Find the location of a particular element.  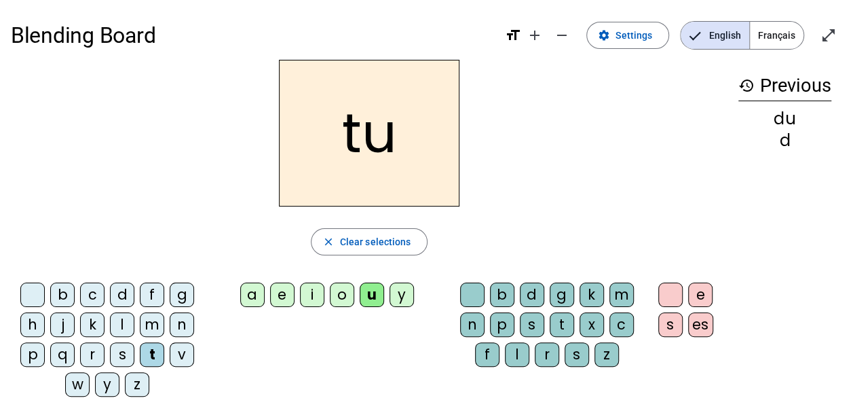

h2: tu is located at coordinates (369, 133).